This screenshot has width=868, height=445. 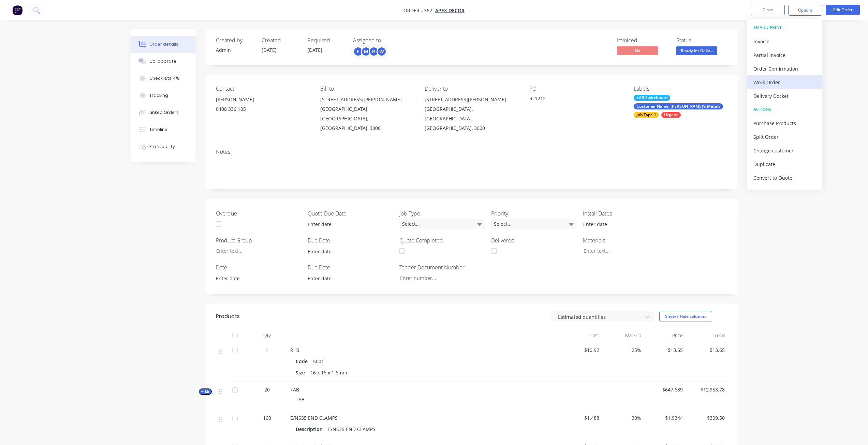 What do you see at coordinates (702, 40) in the screenshot?
I see `div: Status` at bounding box center [702, 40].